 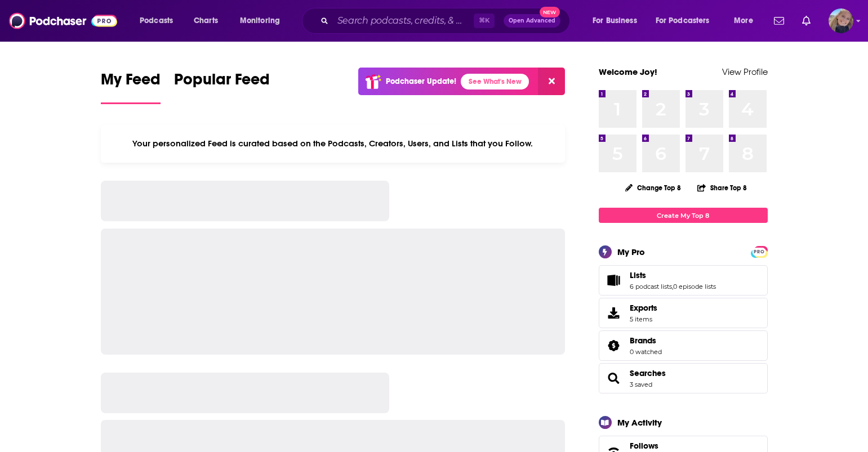 I want to click on a: See What's New, so click(x=494, y=81).